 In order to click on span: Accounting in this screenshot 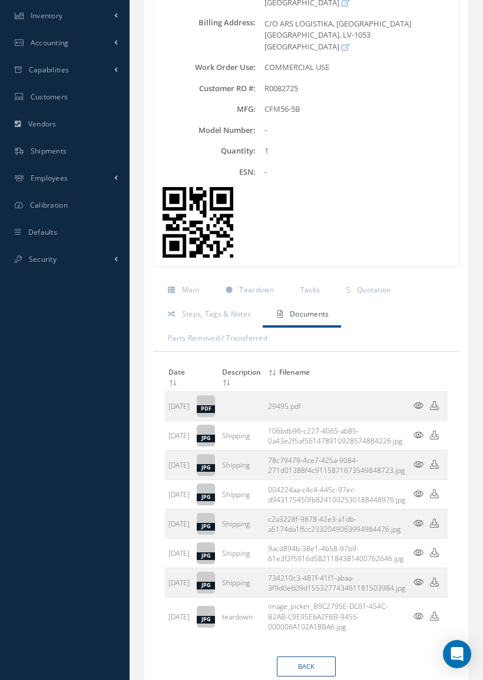, I will do `click(49, 42)`.